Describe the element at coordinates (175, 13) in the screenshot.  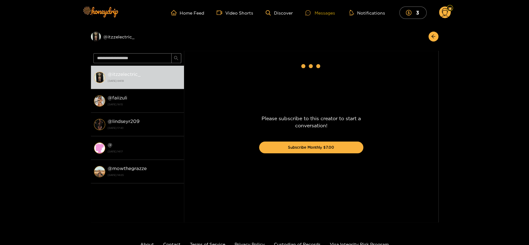
I see `span: home` at that location.